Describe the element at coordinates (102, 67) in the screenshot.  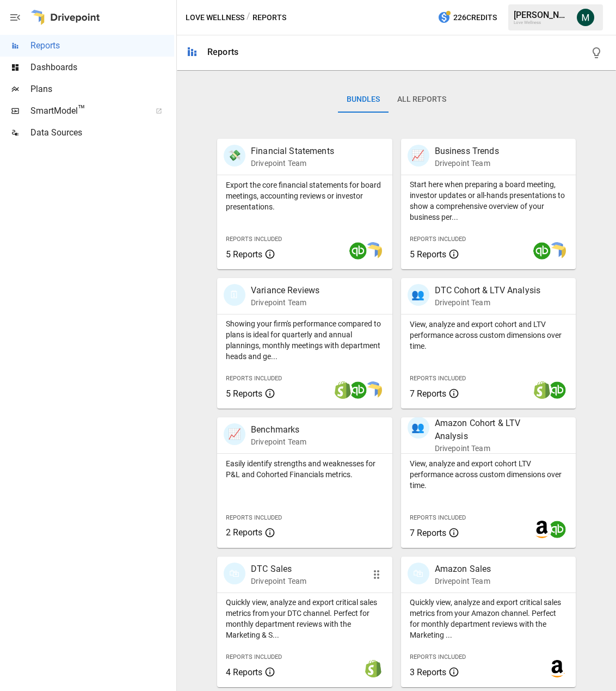
I see `span: Dashboards` at that location.